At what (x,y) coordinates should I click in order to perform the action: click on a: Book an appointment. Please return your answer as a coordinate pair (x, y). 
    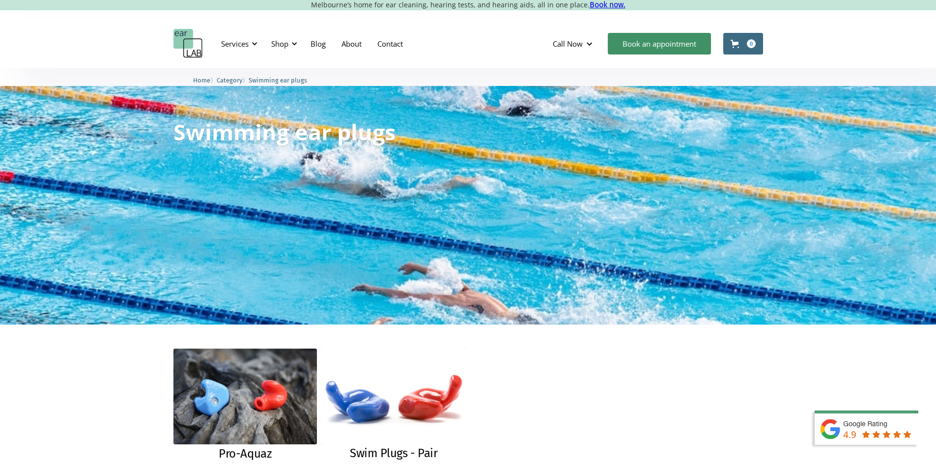
    Looking at the image, I should click on (659, 44).